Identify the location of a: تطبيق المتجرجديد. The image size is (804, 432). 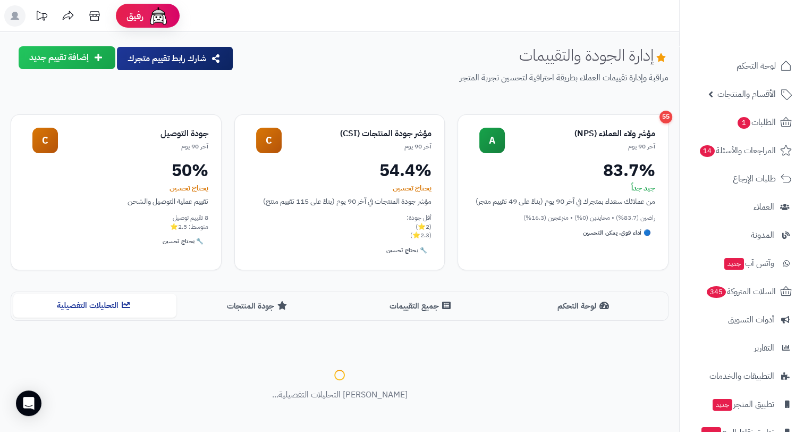
(742, 404).